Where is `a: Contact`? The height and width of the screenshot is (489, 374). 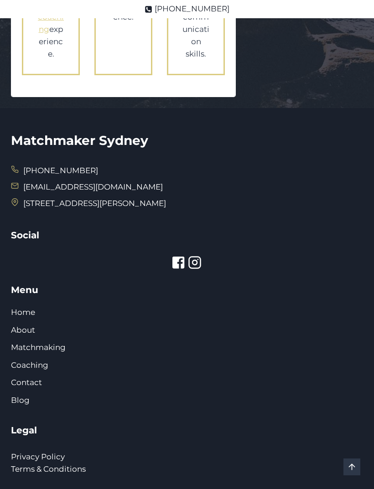 a: Contact is located at coordinates (26, 382).